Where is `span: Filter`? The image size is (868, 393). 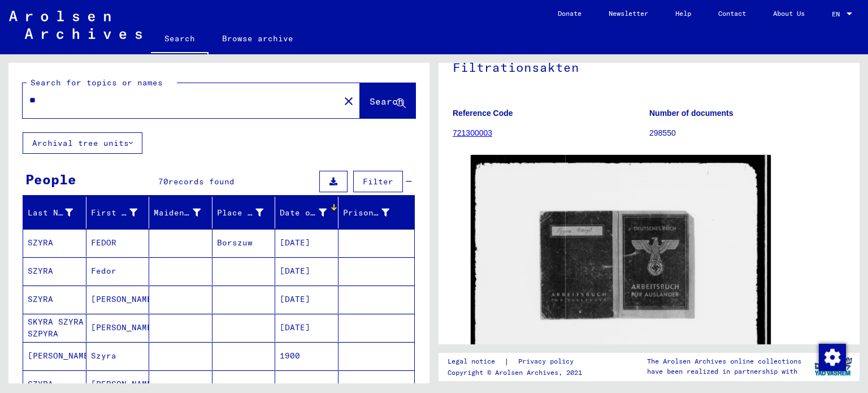 span: Filter is located at coordinates (378, 182).